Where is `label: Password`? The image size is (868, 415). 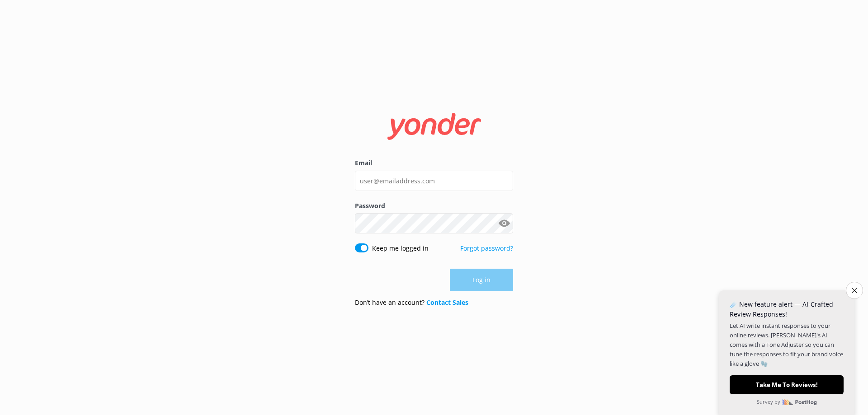
label: Password is located at coordinates (434, 206).